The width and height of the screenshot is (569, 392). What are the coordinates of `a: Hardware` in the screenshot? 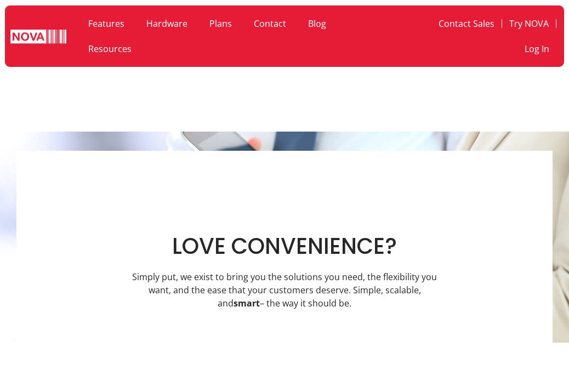 It's located at (167, 24).